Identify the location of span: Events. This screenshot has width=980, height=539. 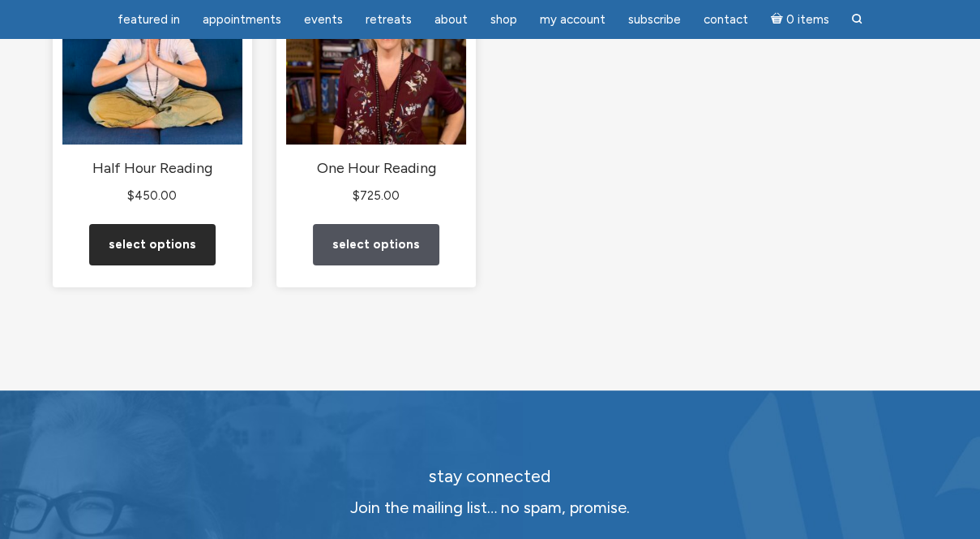
(323, 19).